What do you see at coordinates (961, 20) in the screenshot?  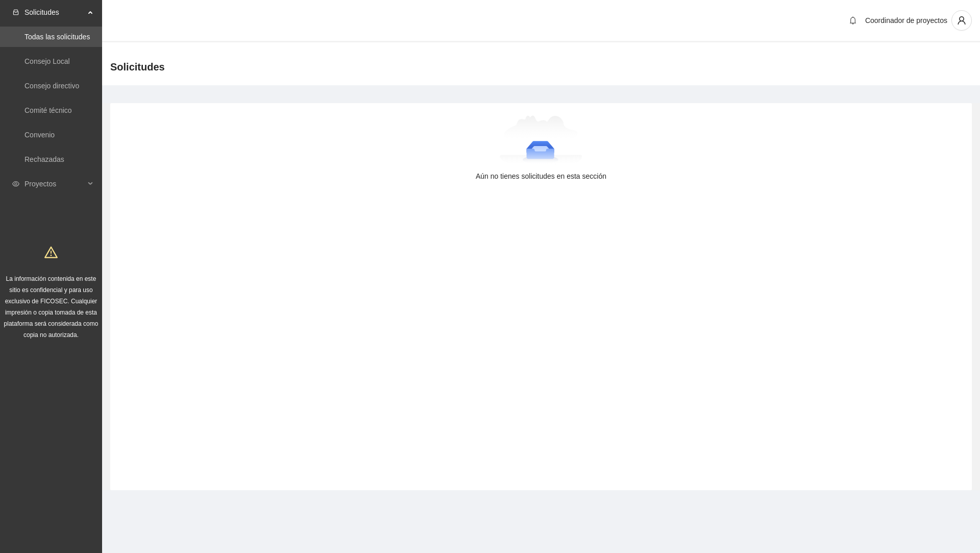 I see `span: user` at bounding box center [961, 20].